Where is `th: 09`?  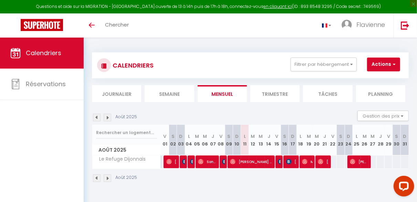 th: 09 is located at coordinates (229, 140).